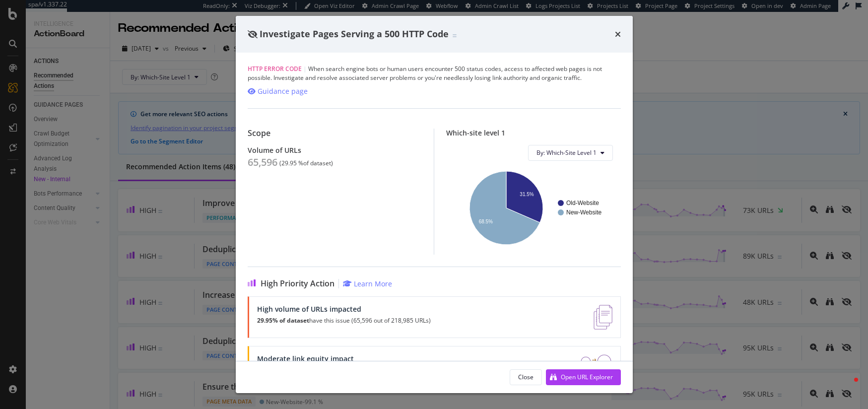 Image resolution: width=868 pixels, height=409 pixels. I want to click on svg: A chart., so click(533, 208).